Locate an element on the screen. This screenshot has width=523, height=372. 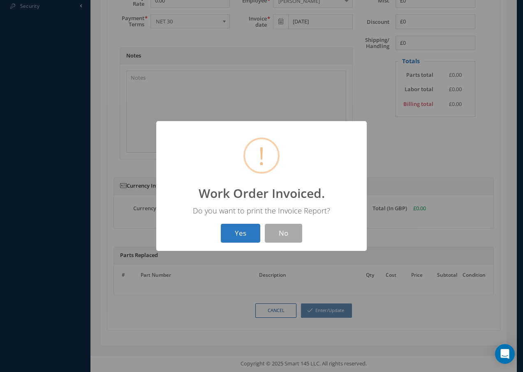
h2: Work Order Invoiced. is located at coordinates (261, 193).